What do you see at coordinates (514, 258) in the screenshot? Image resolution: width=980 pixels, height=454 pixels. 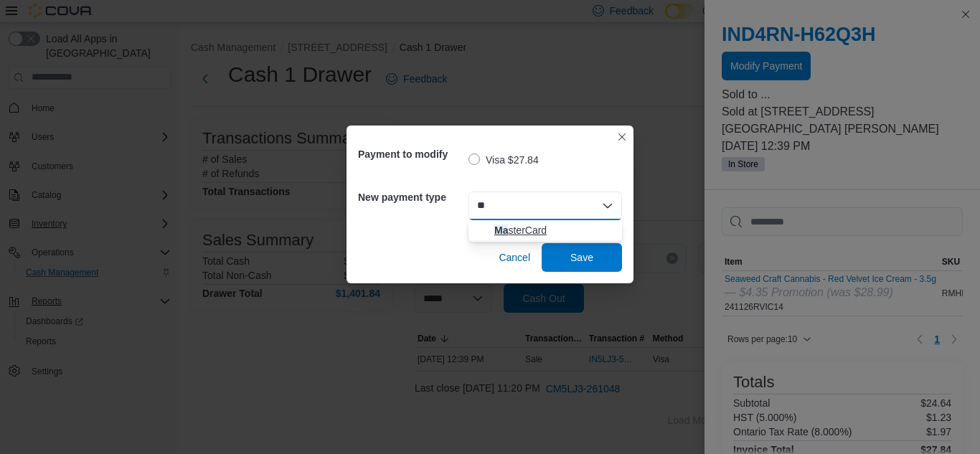 I see `span: Cancel` at bounding box center [514, 258].